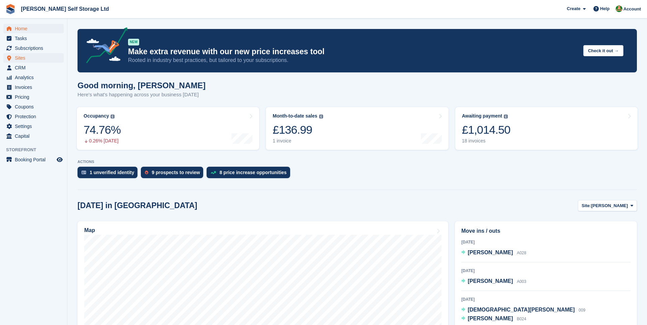  What do you see at coordinates (603, 51) in the screenshot?
I see `button: Check it out →` at bounding box center [603, 51].